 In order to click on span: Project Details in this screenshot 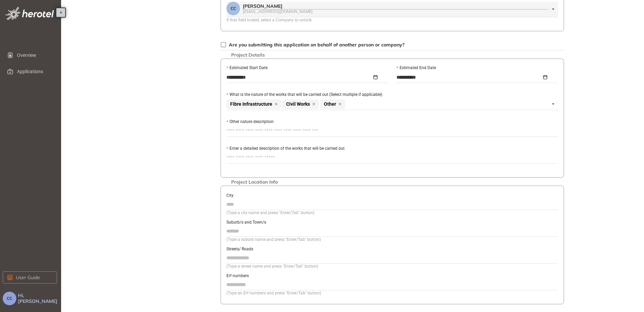, I will do `click(248, 55)`.